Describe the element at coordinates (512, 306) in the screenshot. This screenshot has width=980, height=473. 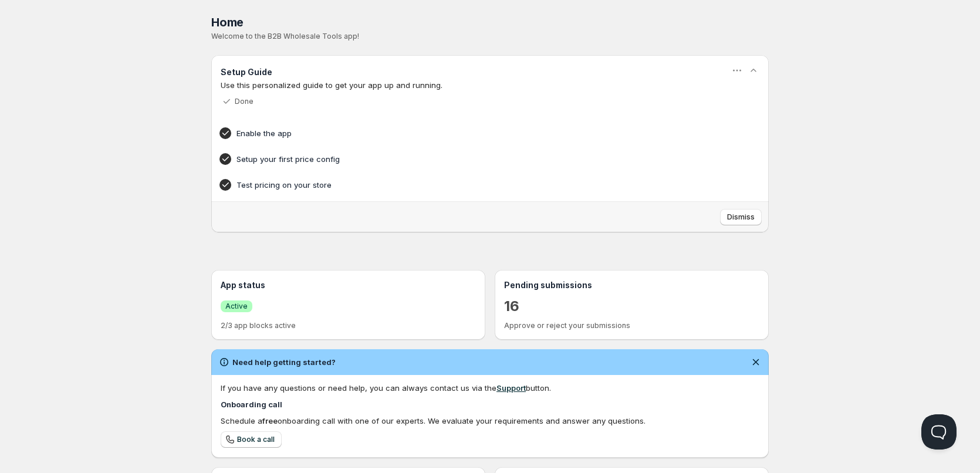
I see `a: 16` at that location.